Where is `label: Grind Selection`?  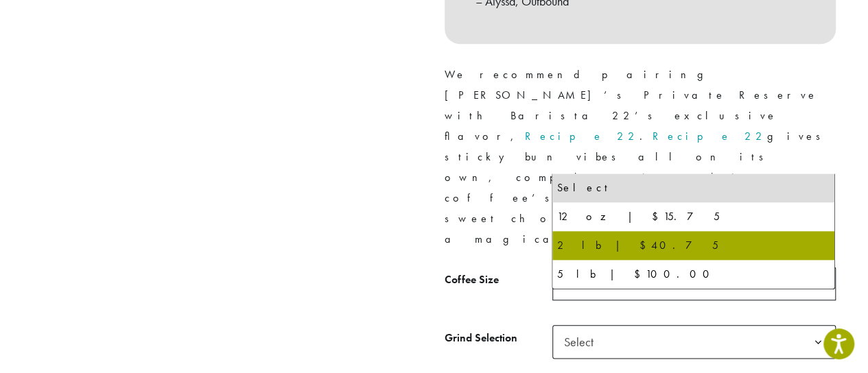
label: Grind Selection is located at coordinates (498, 339).